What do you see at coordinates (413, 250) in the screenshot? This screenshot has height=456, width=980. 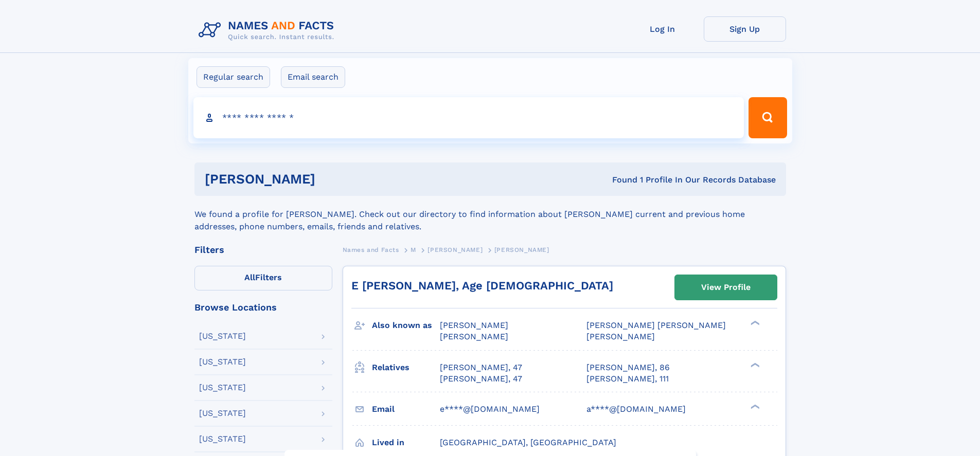 I see `span: M` at bounding box center [413, 250].